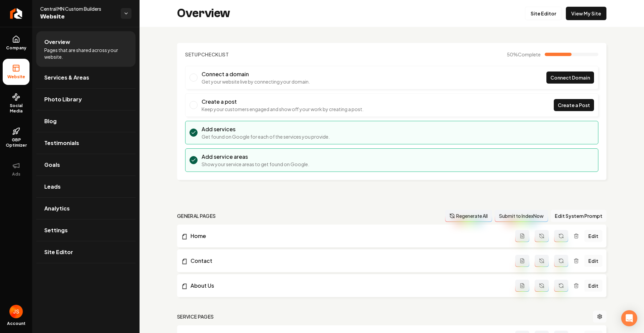  I want to click on a: Social Media, so click(16, 103).